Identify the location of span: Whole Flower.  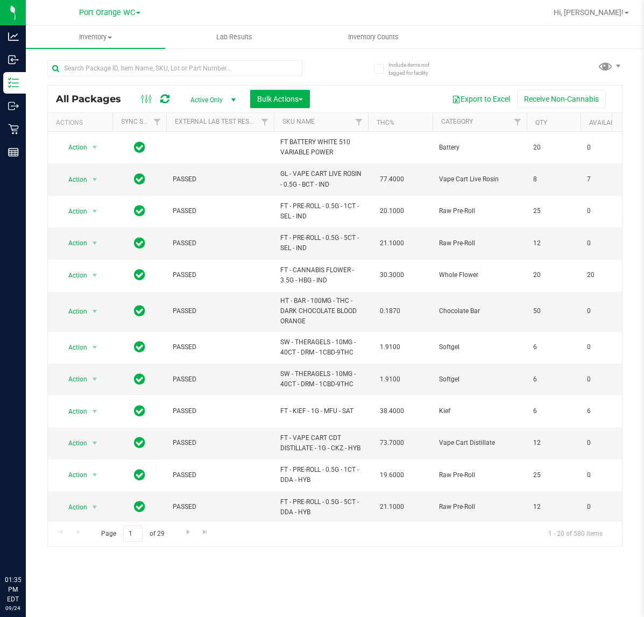
(479, 275).